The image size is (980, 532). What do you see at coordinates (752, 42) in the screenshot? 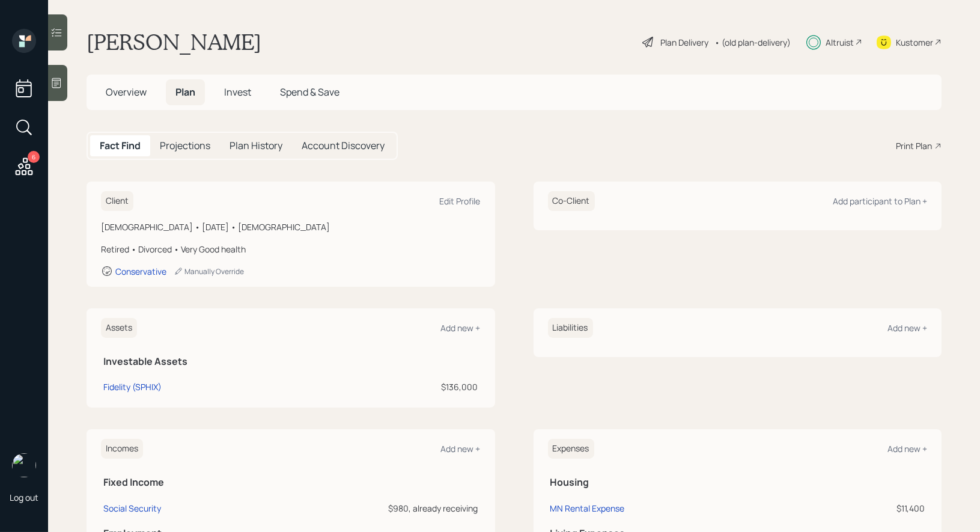
I see `div: • (old plan-delivery)` at bounding box center [752, 42].